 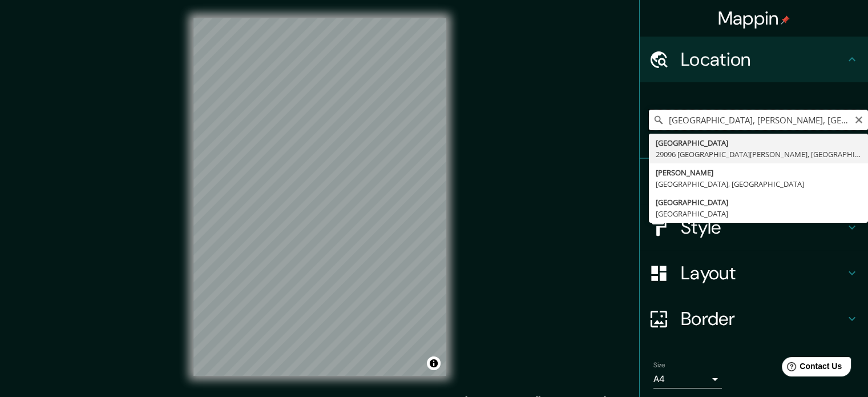 What do you see at coordinates (319, 197) in the screenshot?
I see `canvas: Map` at bounding box center [319, 197].